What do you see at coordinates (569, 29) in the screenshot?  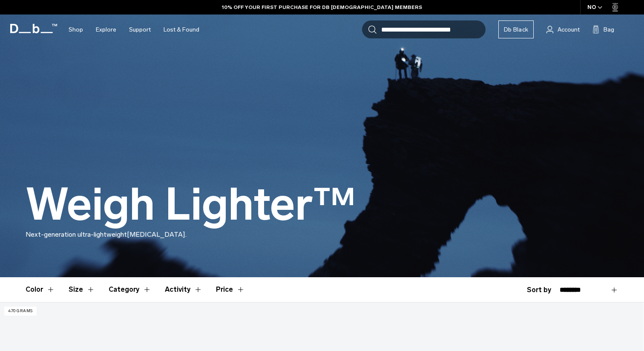 I see `span: Account` at bounding box center [569, 29].